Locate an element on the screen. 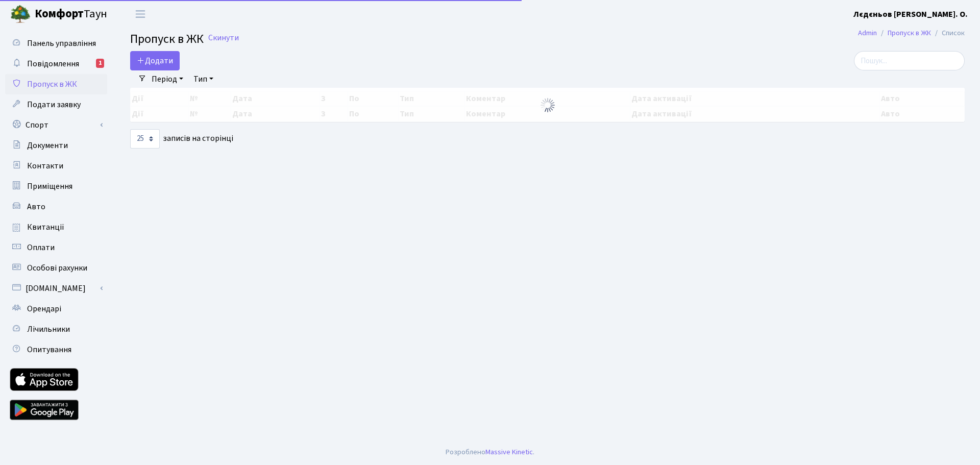 Image resolution: width=980 pixels, height=465 pixels. select: записів на сторінці is located at coordinates (145, 139).